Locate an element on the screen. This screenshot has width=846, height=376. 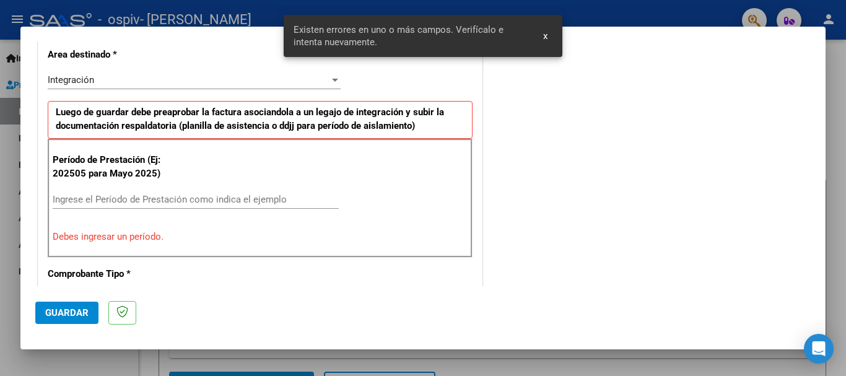
p: Area destinado * is located at coordinates (111, 54).